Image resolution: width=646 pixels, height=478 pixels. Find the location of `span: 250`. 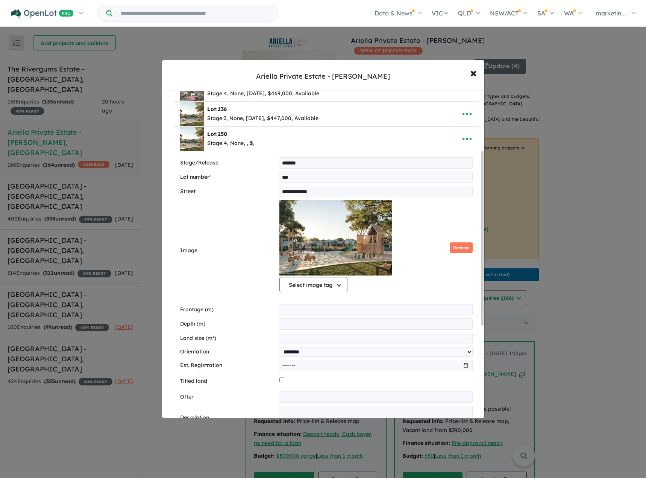

span: 250 is located at coordinates (222, 134).